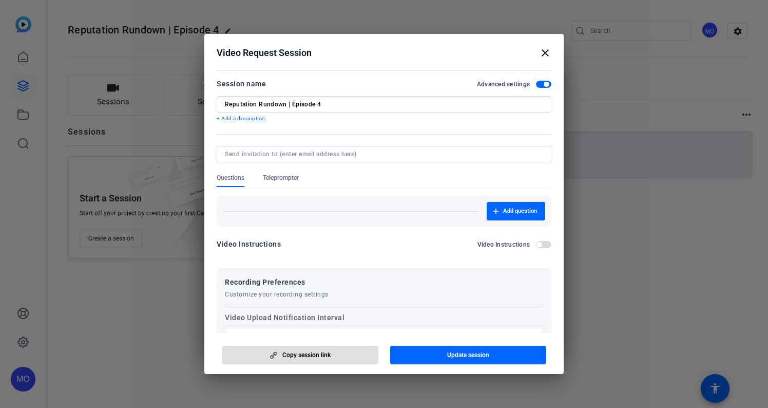 This screenshot has width=768, height=408. Describe the element at coordinates (300, 355) in the screenshot. I see `button: Copy session link` at that location.